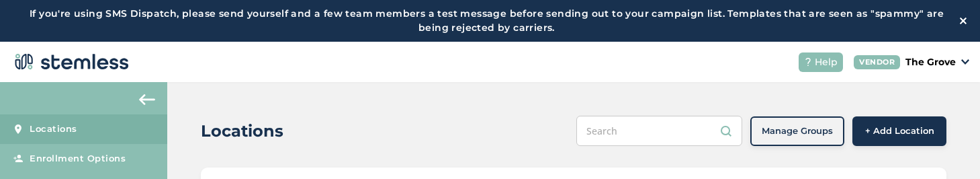 Image resolution: width=980 pixels, height=179 pixels. I want to click on div: VENDOR, so click(876, 62).